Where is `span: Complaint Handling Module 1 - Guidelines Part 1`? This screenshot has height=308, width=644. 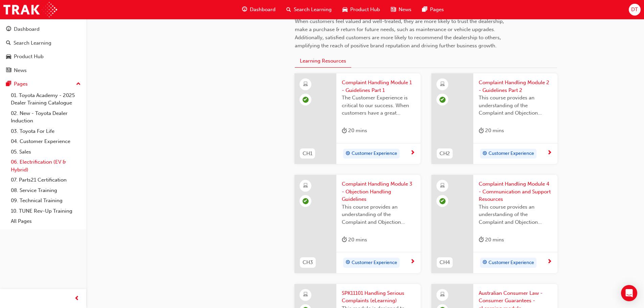
span: Complaint Handling Module 1 - Guidelines Part 1 is located at coordinates (378, 86).